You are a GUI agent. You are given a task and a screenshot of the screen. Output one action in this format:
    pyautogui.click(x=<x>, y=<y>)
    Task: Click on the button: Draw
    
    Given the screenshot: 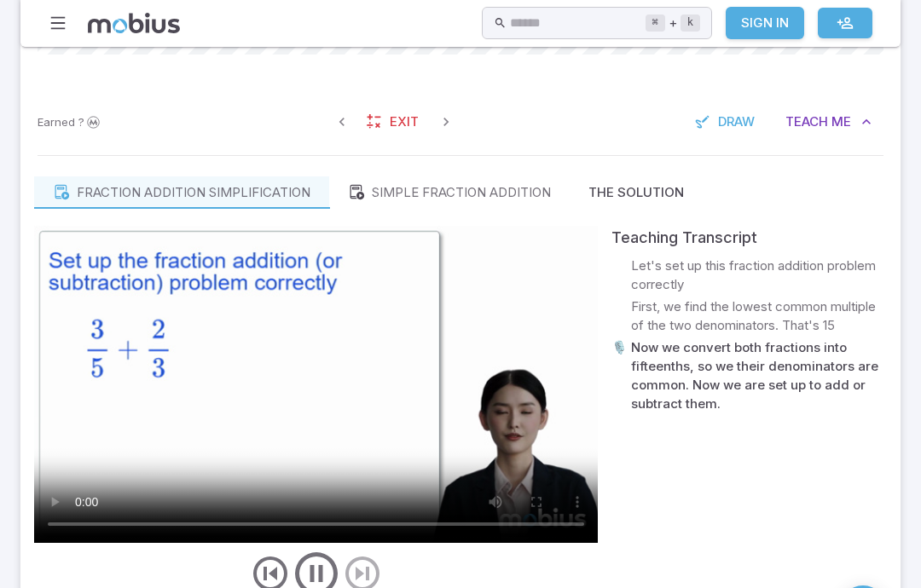 What is the action you would take?
    pyautogui.click(x=726, y=122)
    